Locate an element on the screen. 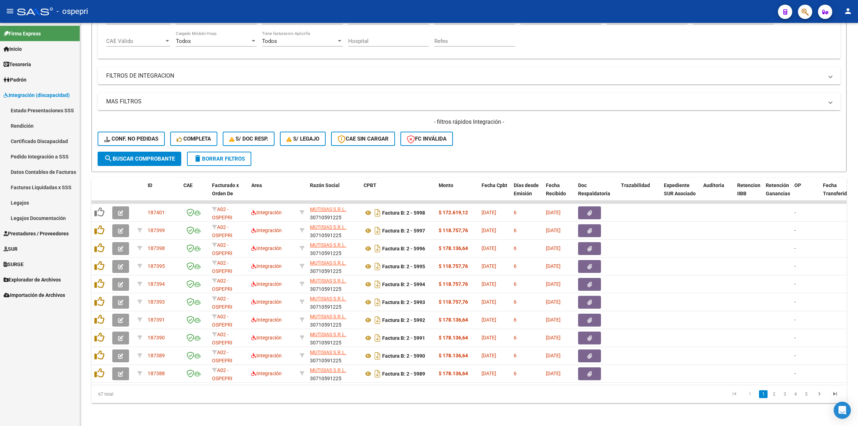 This screenshot has height=426, width=858. span: 187393 is located at coordinates (156, 302).